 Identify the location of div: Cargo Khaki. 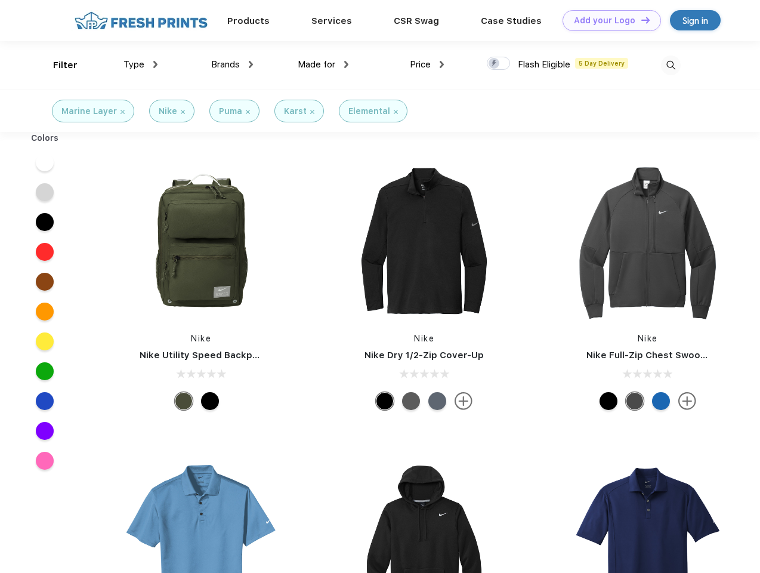
(184, 401).